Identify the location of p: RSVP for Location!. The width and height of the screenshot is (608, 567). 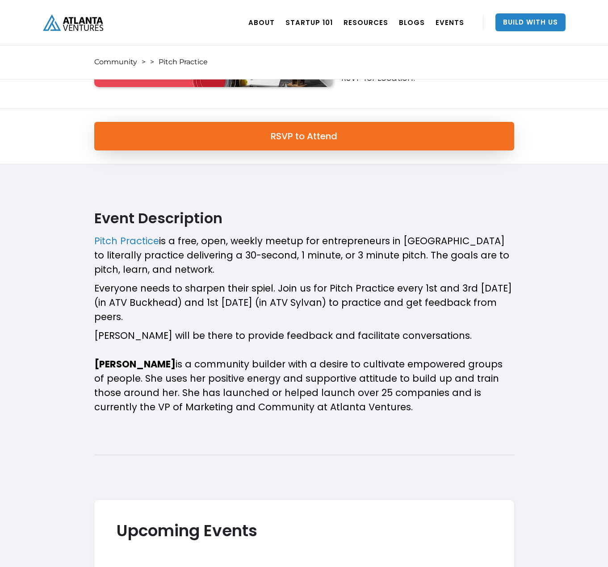
(378, 78).